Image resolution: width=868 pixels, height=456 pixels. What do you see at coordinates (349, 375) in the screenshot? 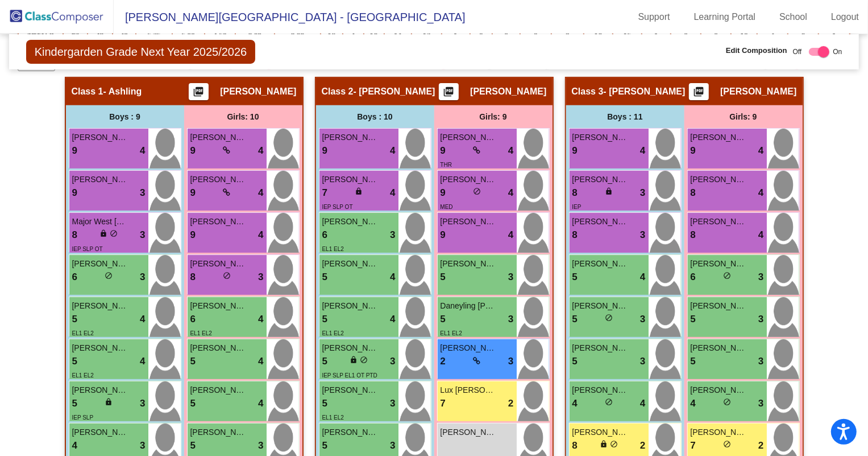
I see `span: IEP SLP EL1 OT PTD` at bounding box center [349, 375].